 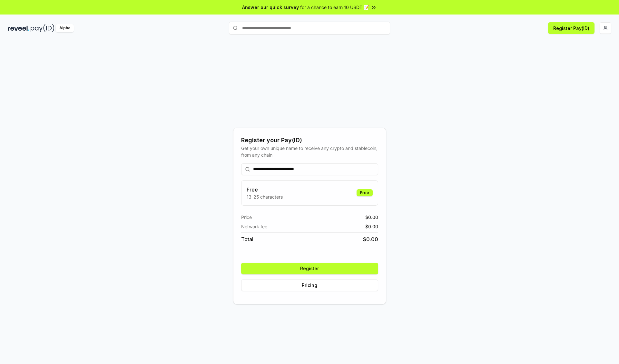 I want to click on p: 13-25 characters, so click(x=265, y=197).